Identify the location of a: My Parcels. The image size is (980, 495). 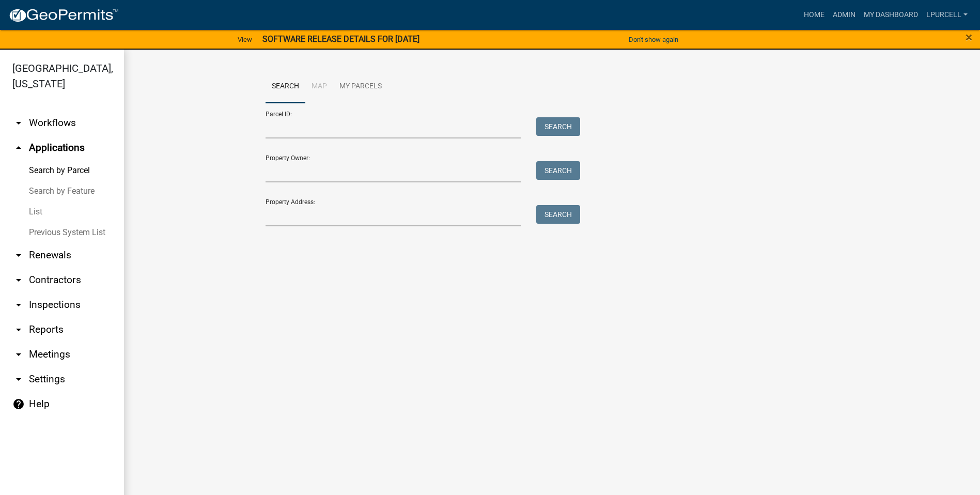
(361, 87).